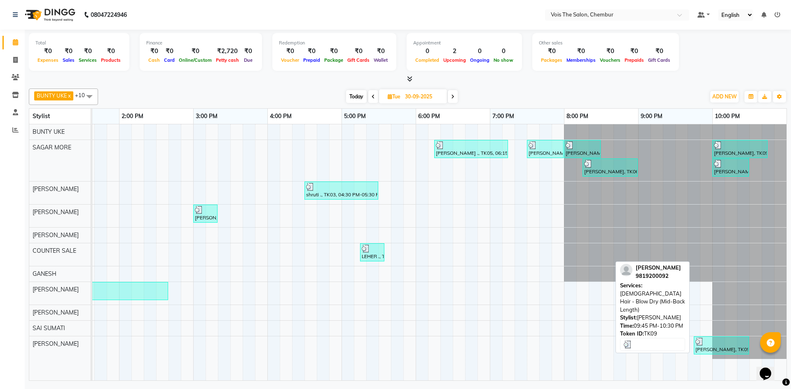  Describe the element at coordinates (132, 116) in the screenshot. I see `a: 2:00 PM` at that location.